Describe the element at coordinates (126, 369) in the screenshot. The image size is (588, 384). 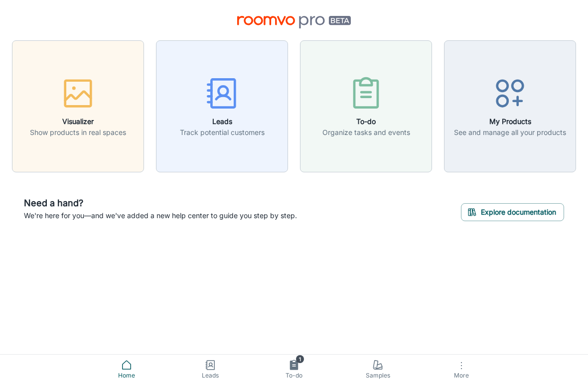
I see `a: Home` at that location.